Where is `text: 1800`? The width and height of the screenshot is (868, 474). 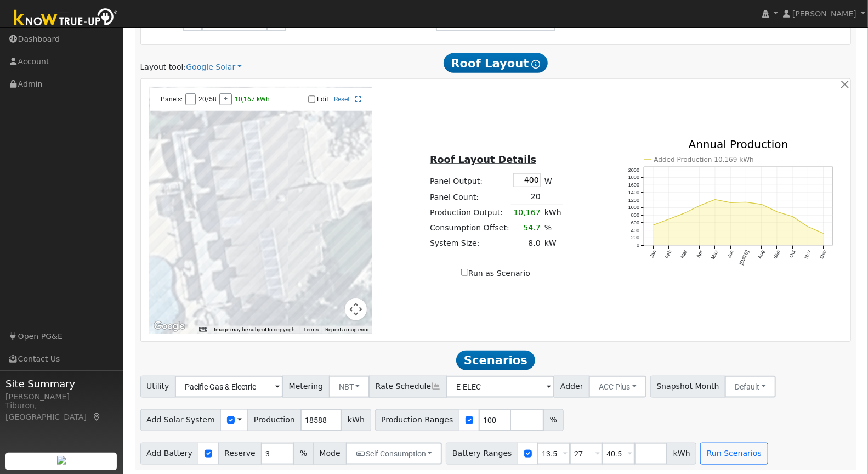
text: 1800 is located at coordinates (634, 177).